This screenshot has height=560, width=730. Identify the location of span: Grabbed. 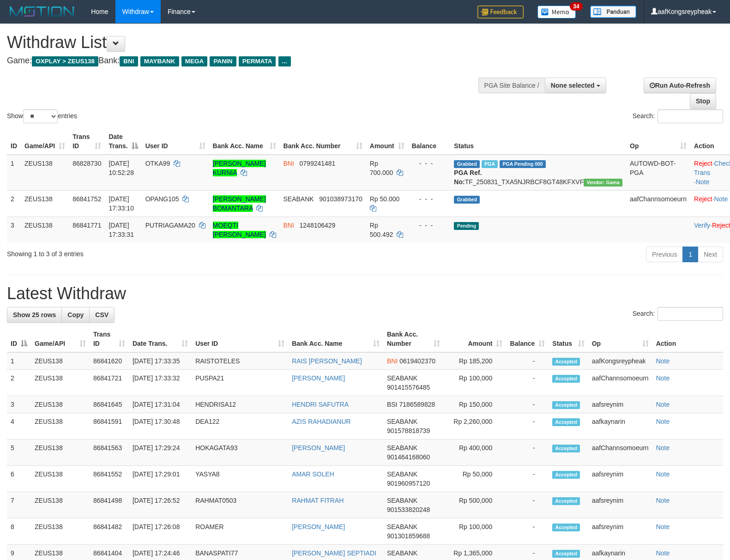
(466, 200).